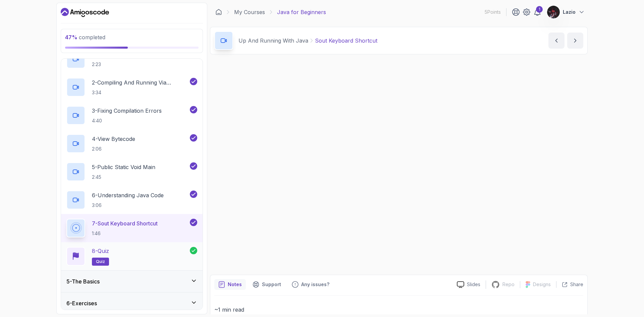 The image size is (644, 317). Describe the element at coordinates (493, 12) in the screenshot. I see `p: 5 Points` at that location.